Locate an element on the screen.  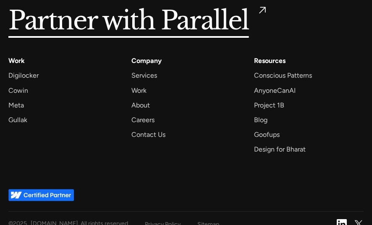
a: Goofups is located at coordinates (266, 134).